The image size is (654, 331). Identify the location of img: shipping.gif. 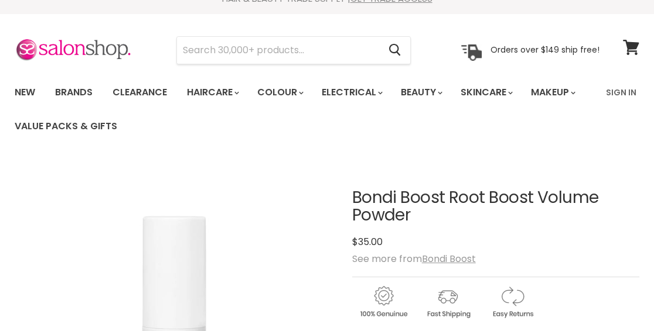
(447, 302).